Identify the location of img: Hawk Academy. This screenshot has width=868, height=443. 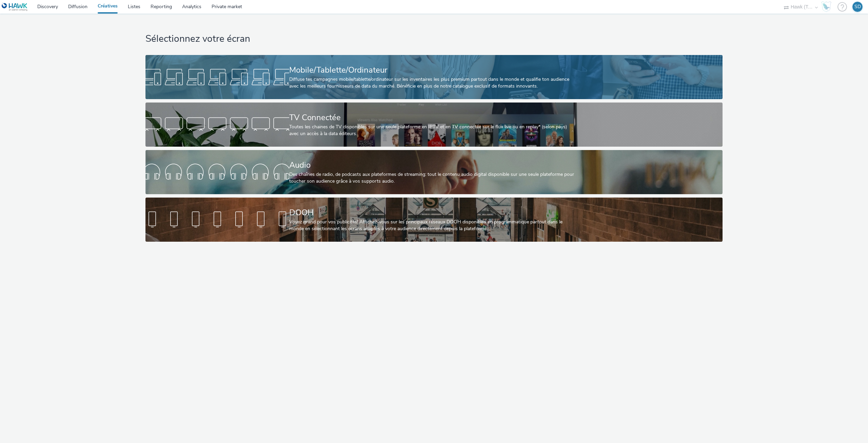
(827, 6).